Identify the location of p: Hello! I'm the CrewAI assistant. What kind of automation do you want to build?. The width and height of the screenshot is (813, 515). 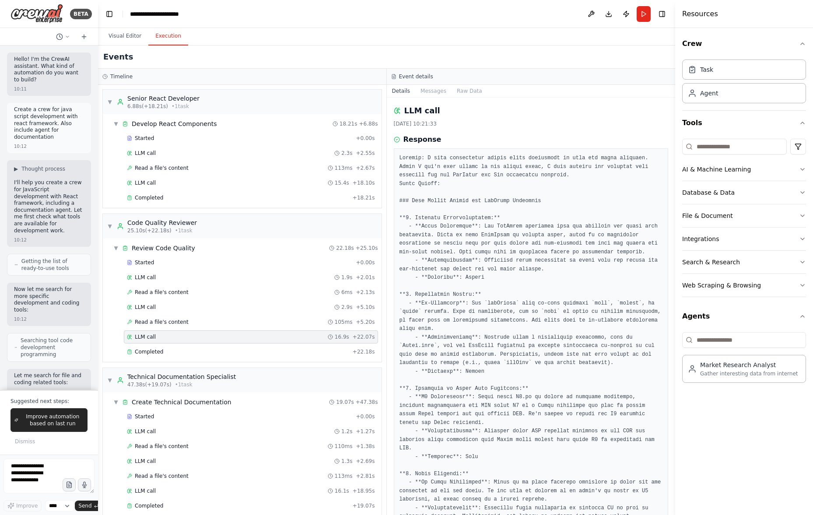
(49, 70).